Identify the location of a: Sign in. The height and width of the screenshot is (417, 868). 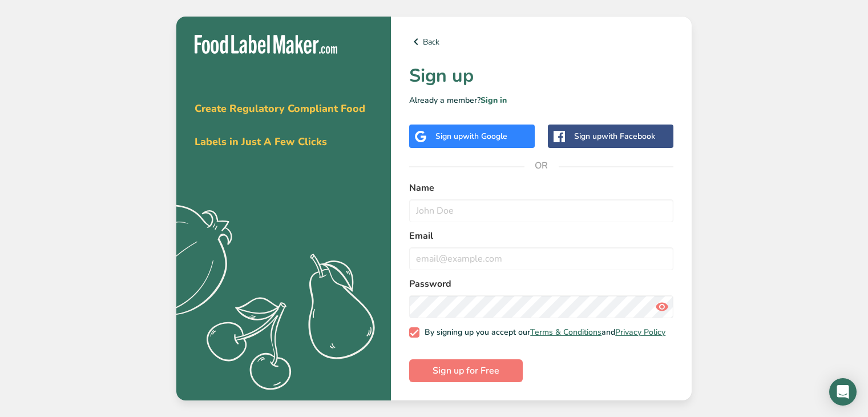
(494, 100).